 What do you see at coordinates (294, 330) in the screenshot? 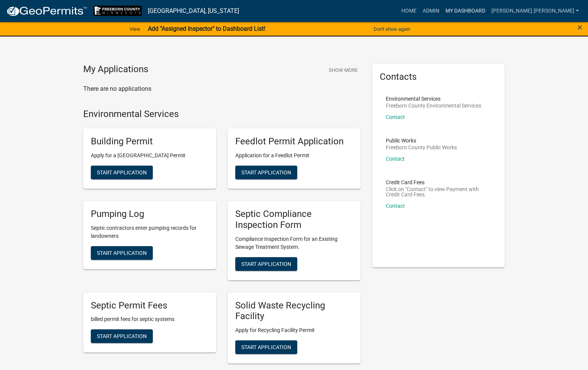
I see `p: Apply for Recycling Facility Permit` at bounding box center [294, 330].